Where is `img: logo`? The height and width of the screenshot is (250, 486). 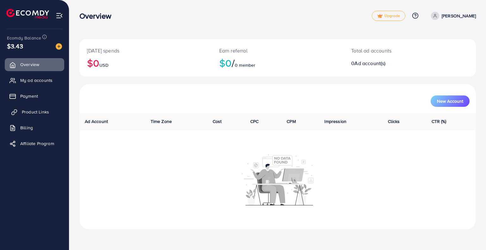
img: logo is located at coordinates (28, 14).